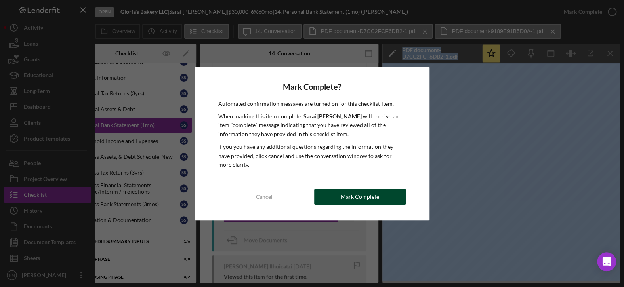  What do you see at coordinates (264, 197) in the screenshot?
I see `button: Cancel` at bounding box center [264, 197].